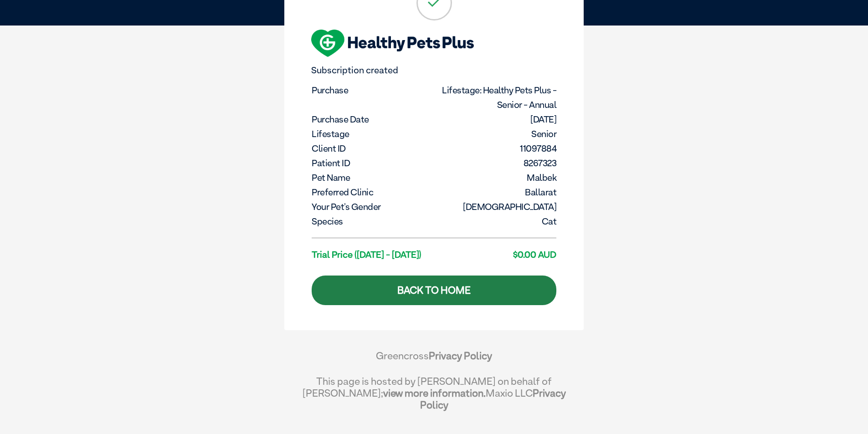 This screenshot has height=434, width=868. Describe the element at coordinates (372, 120) in the screenshot. I see `dt: Purchase Date` at that location.